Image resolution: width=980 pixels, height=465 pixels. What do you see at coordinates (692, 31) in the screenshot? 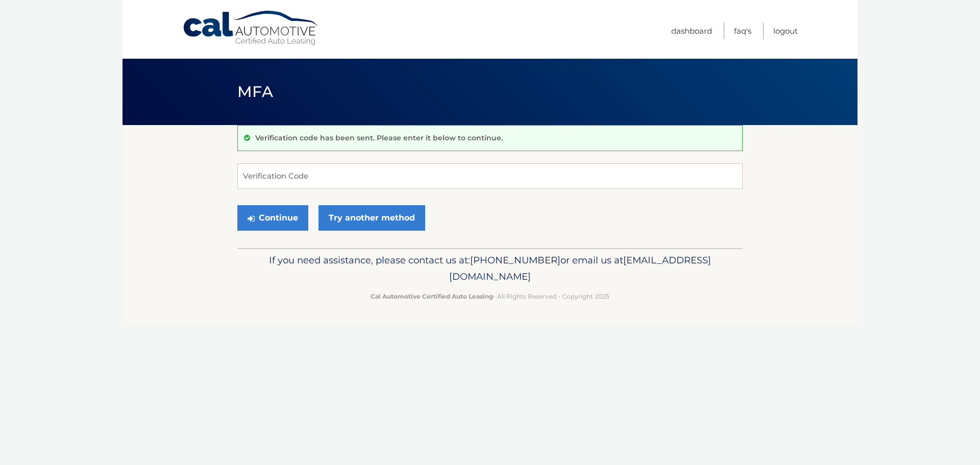
I see `a: Dashboard` at bounding box center [692, 31].